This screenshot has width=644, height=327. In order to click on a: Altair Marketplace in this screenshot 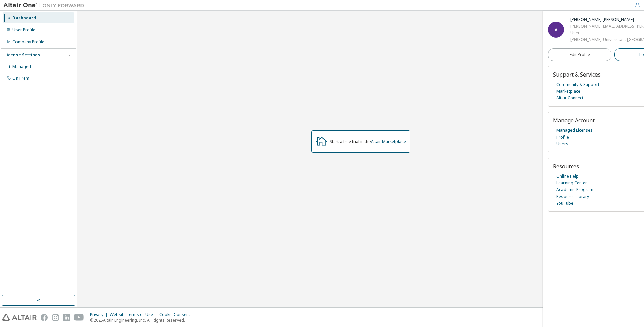, I will do `click(388, 141)`.